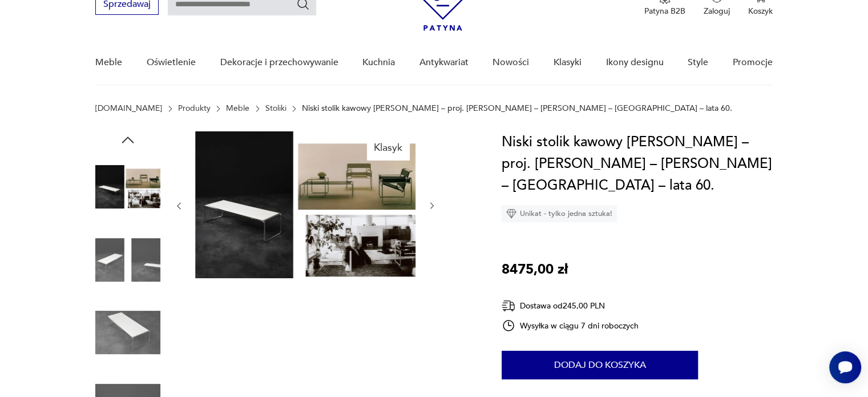  What do you see at coordinates (600, 365) in the screenshot?
I see `button: Dodaj do koszyka` at bounding box center [600, 365].